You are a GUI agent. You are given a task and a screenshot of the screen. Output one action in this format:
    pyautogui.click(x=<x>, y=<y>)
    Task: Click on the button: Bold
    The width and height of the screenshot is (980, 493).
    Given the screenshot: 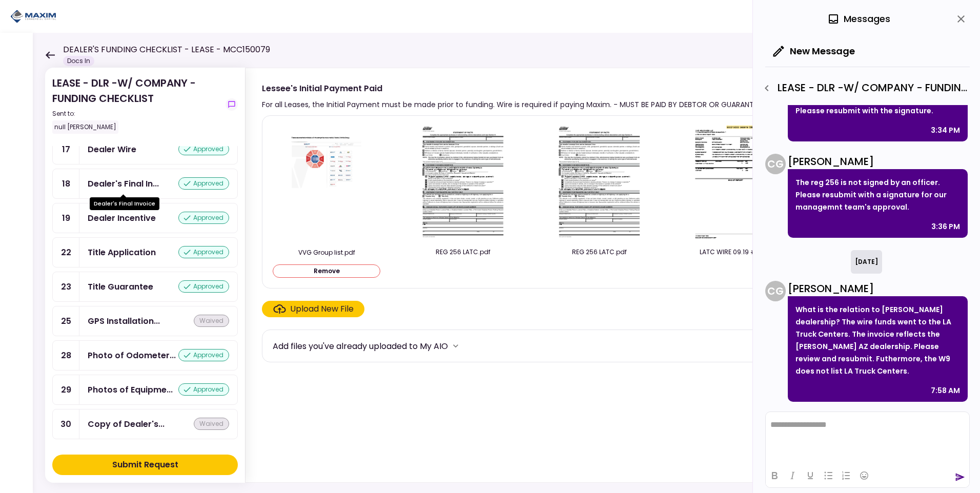 What is the action you would take?
    pyautogui.click(x=774, y=476)
    